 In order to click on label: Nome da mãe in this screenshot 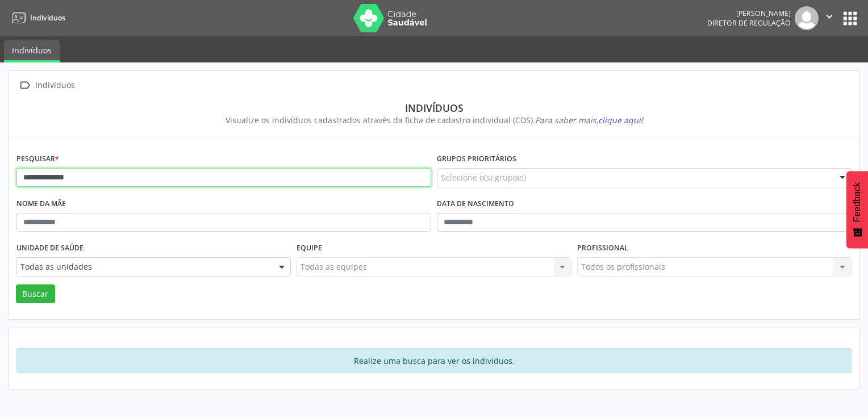, I will do `click(41, 204)`.